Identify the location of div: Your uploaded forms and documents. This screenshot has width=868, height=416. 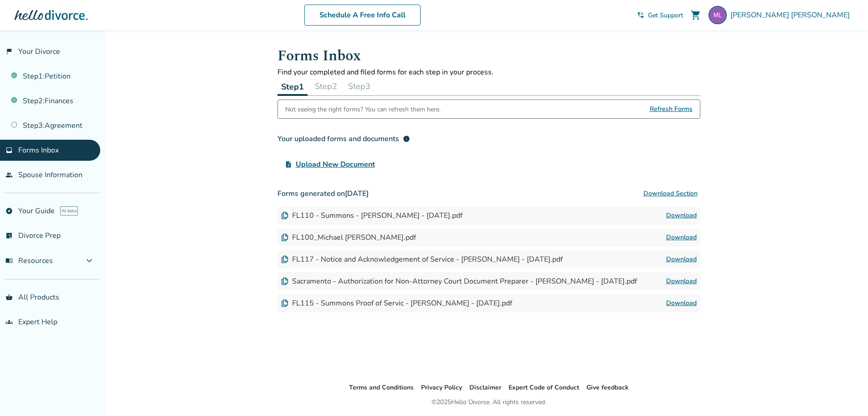
(344, 139).